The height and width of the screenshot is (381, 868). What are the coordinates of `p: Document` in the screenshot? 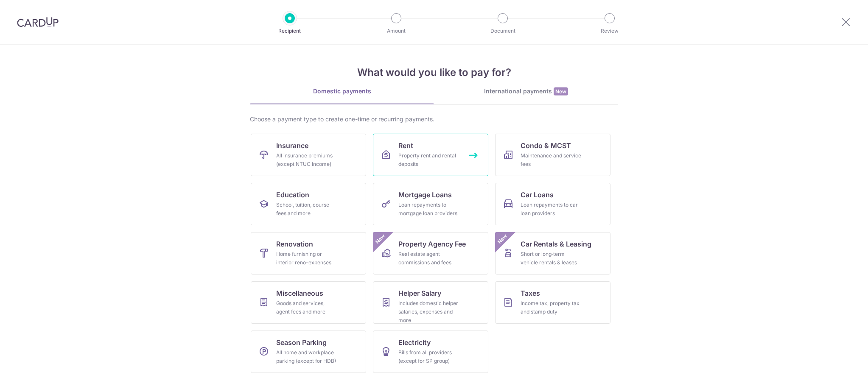 It's located at (502, 31).